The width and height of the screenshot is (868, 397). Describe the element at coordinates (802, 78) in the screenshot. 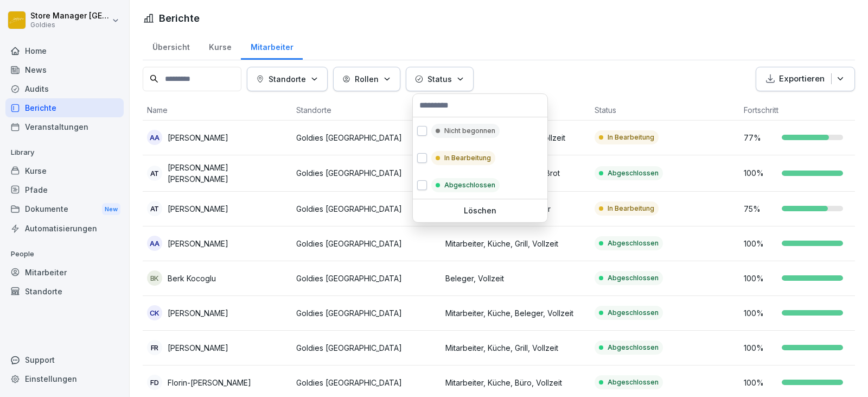

I see `p: Exportieren` at that location.